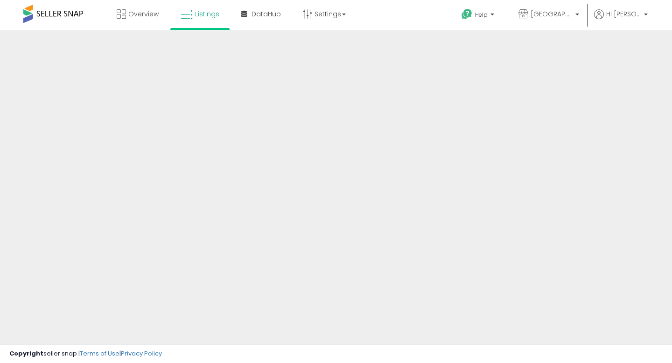 This screenshot has height=363, width=672. What do you see at coordinates (99, 353) in the screenshot?
I see `a: Terms of Use` at bounding box center [99, 353].